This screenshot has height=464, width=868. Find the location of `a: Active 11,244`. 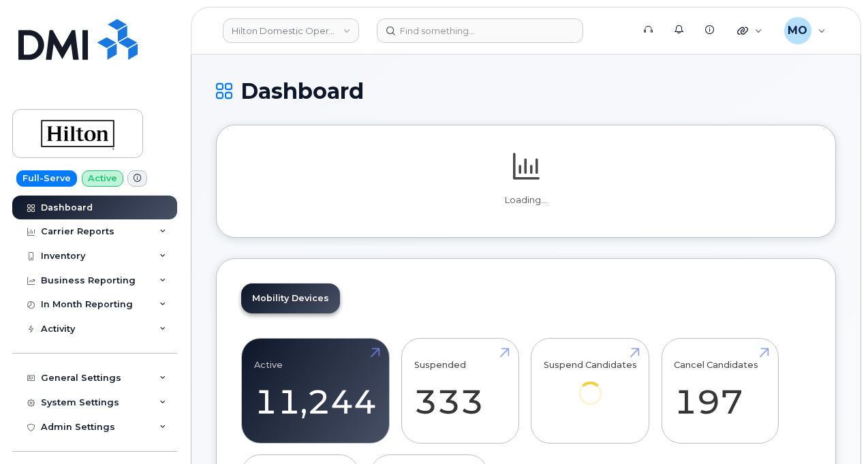

a: Active 11,244 is located at coordinates (316, 391).